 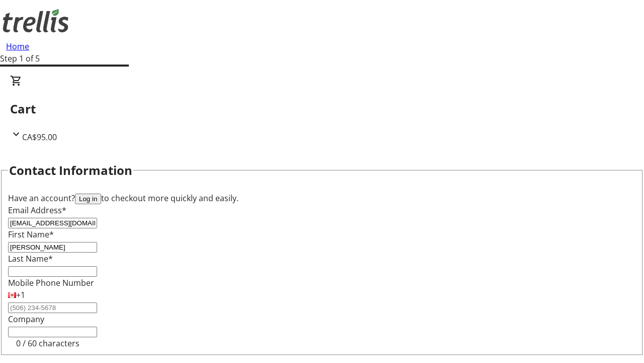 What do you see at coordinates (88, 199) in the screenshot?
I see `button: Log in` at bounding box center [88, 199].